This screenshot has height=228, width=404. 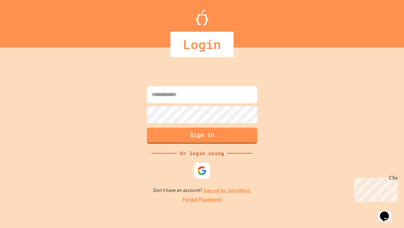 I want to click on p: Don't have an account?, so click(x=202, y=190).